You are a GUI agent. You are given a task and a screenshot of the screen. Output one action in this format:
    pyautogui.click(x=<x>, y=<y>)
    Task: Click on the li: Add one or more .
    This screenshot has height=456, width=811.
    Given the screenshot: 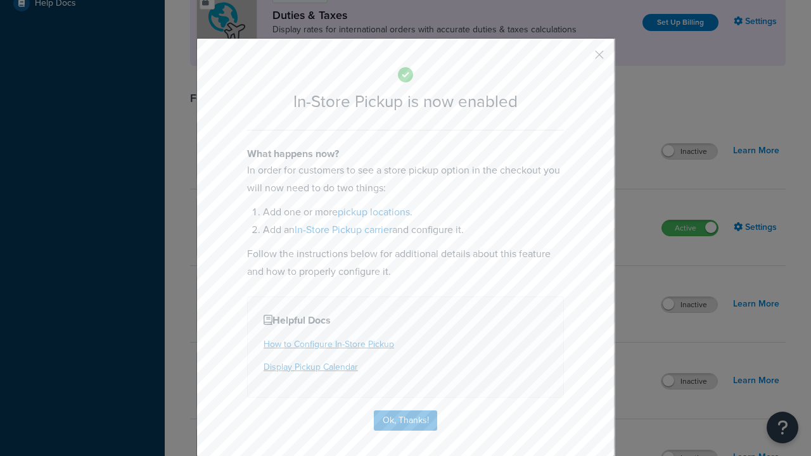 What is the action you would take?
    pyautogui.click(x=413, y=212)
    